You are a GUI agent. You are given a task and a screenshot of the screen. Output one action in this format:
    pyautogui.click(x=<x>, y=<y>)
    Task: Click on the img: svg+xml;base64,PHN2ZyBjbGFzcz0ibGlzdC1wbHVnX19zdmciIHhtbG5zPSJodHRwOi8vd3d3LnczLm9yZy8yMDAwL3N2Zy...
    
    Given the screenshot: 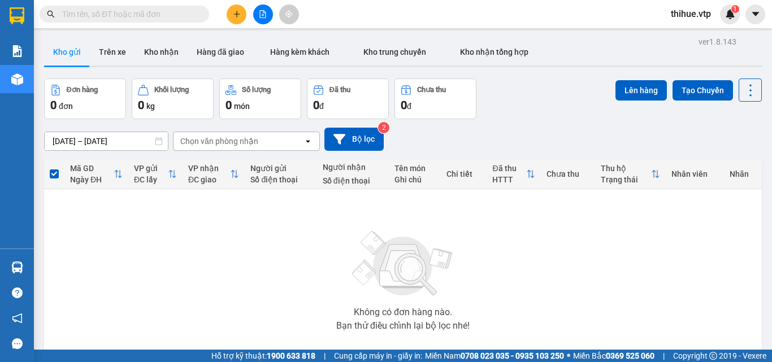 What is the action you would take?
    pyautogui.click(x=403, y=264)
    